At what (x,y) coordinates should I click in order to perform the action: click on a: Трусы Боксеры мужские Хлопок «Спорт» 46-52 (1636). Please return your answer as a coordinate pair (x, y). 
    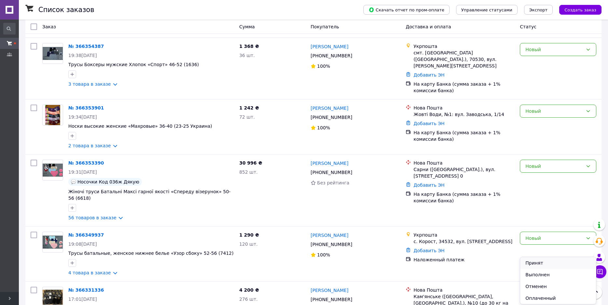
    Looking at the image, I should click on (134, 64).